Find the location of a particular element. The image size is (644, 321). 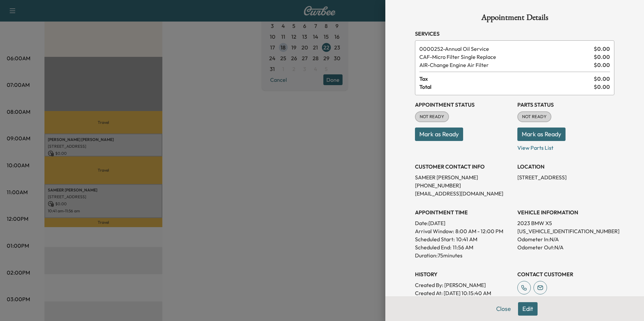

span: Micro Filter Single Replace is located at coordinates (505, 57).